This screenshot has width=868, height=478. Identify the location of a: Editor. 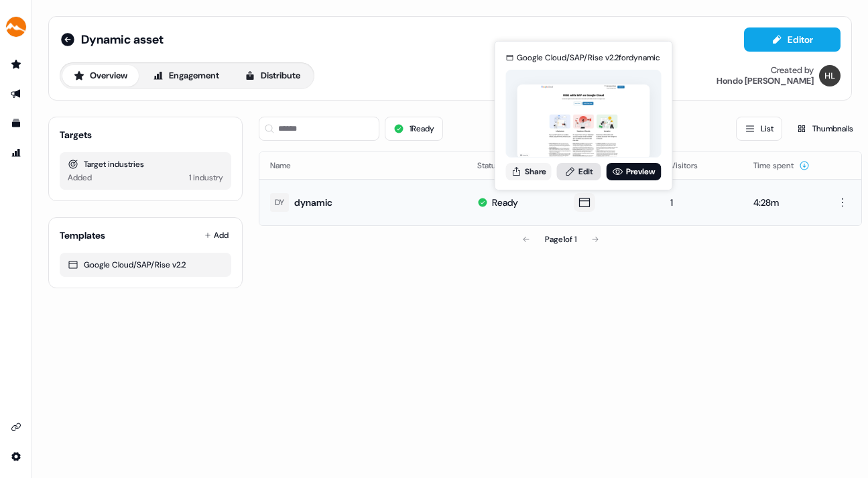
(792, 41).